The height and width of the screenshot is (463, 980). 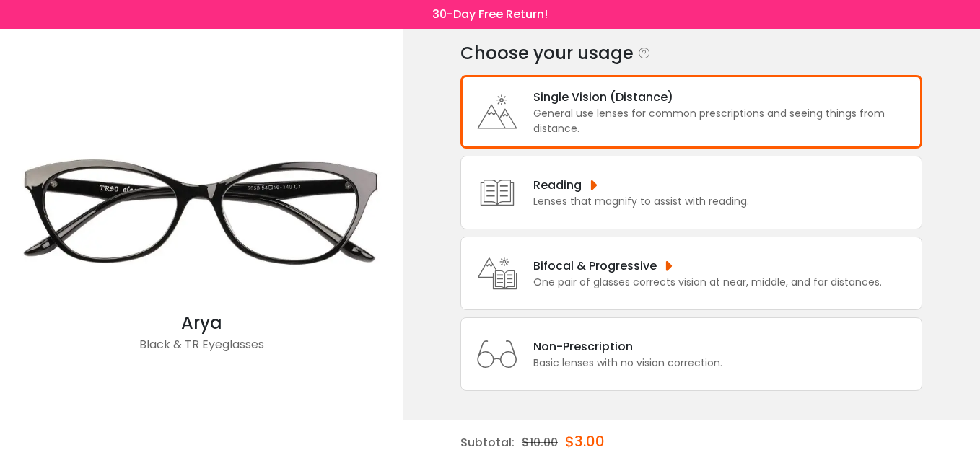 I want to click on div: General use lenses for common prescriptions and seeing things from distance., so click(x=724, y=121).